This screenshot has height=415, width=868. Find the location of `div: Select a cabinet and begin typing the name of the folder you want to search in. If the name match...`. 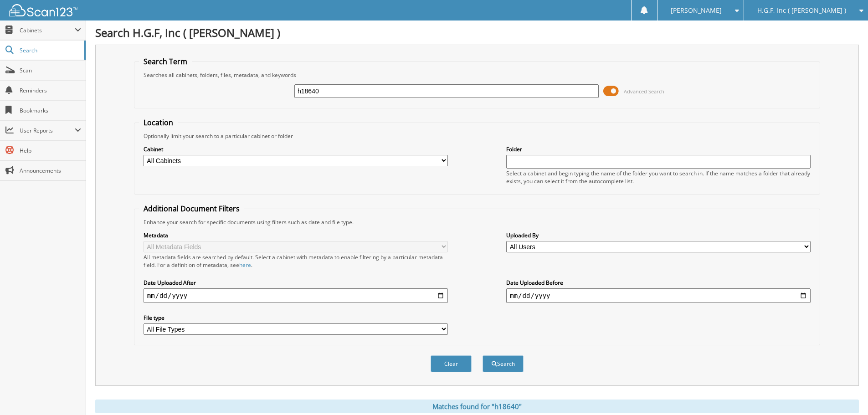

div: Select a cabinet and begin typing the name of the folder you want to search in. If the name match... is located at coordinates (658, 177).